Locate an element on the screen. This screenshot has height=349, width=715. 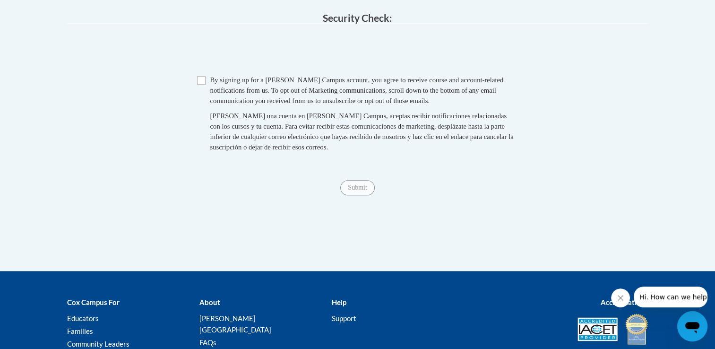
a: Educators is located at coordinates (83, 318).